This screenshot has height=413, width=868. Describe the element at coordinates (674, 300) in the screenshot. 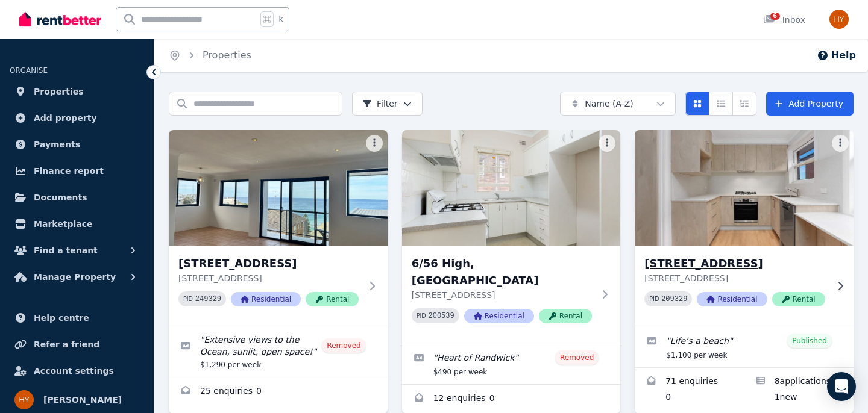

I see `code: 209329` at that location.